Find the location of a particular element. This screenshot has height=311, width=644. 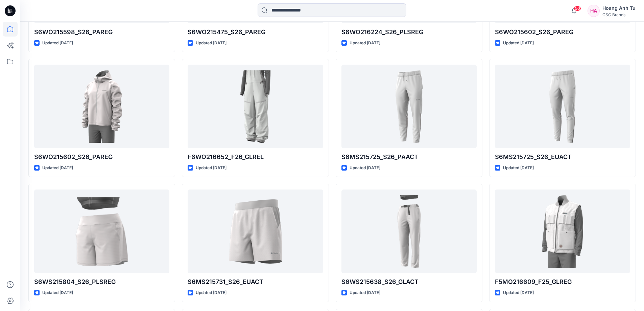

a: F5MO216609_F25_GLREG is located at coordinates (563, 231).